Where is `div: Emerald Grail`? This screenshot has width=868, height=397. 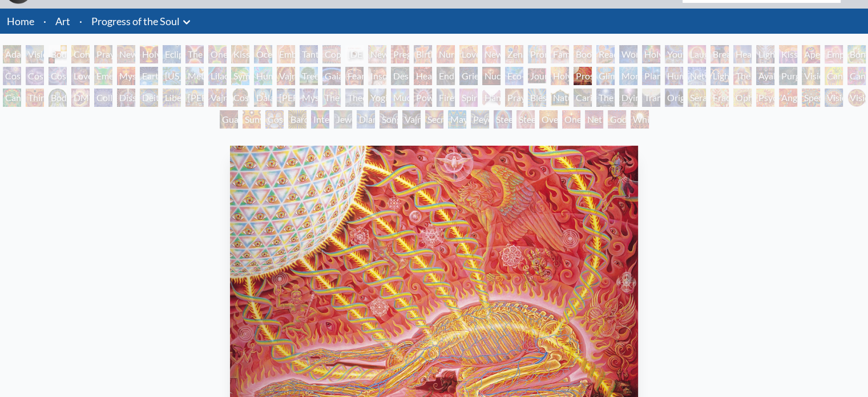 div: Emerald Grail is located at coordinates (103, 76).